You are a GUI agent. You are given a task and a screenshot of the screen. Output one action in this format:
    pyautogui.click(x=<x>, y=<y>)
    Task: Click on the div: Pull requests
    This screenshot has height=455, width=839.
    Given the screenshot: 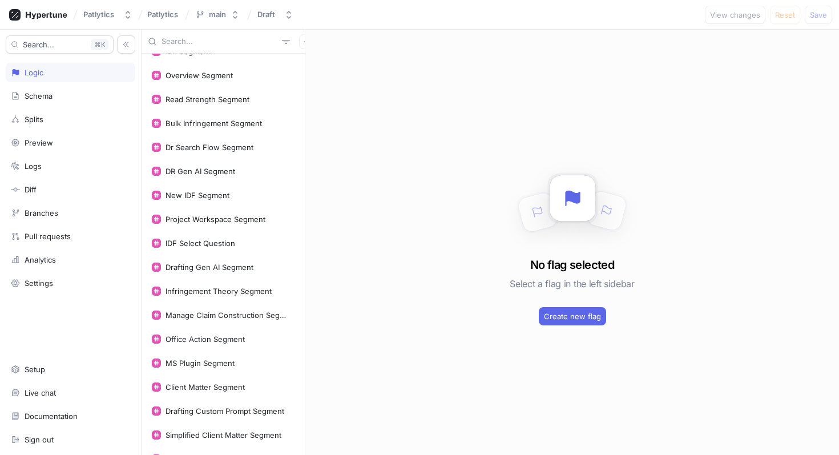 What is the action you would take?
    pyautogui.click(x=47, y=236)
    